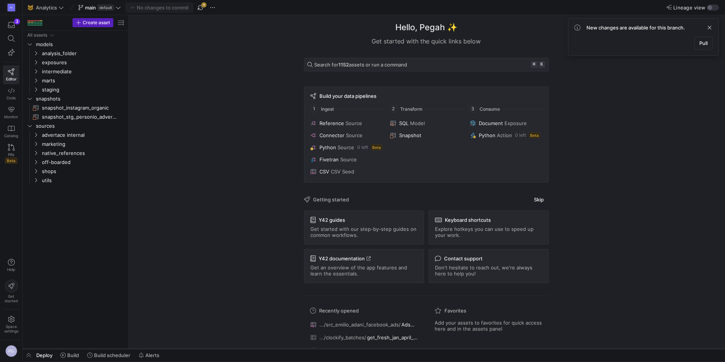 This screenshot has height=362, width=725. I want to click on div: PG, so click(11, 351).